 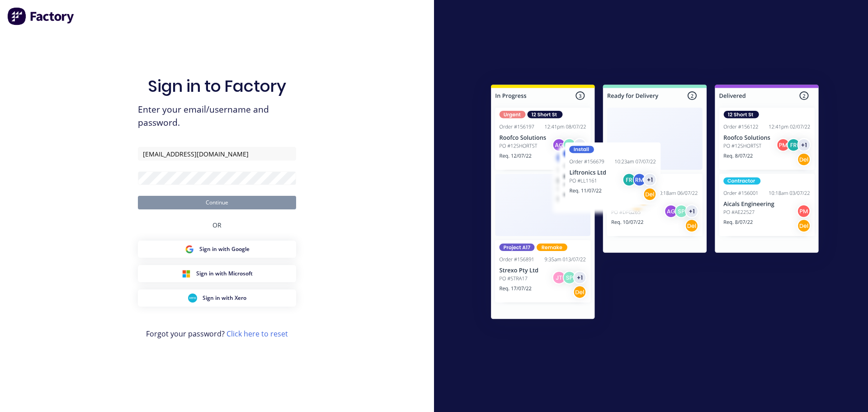 I want to click on button: Google Sign inSign in with Google, so click(x=217, y=249).